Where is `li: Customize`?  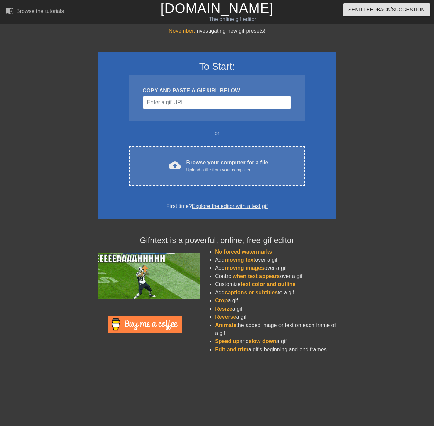
li: Customize is located at coordinates (275, 284).